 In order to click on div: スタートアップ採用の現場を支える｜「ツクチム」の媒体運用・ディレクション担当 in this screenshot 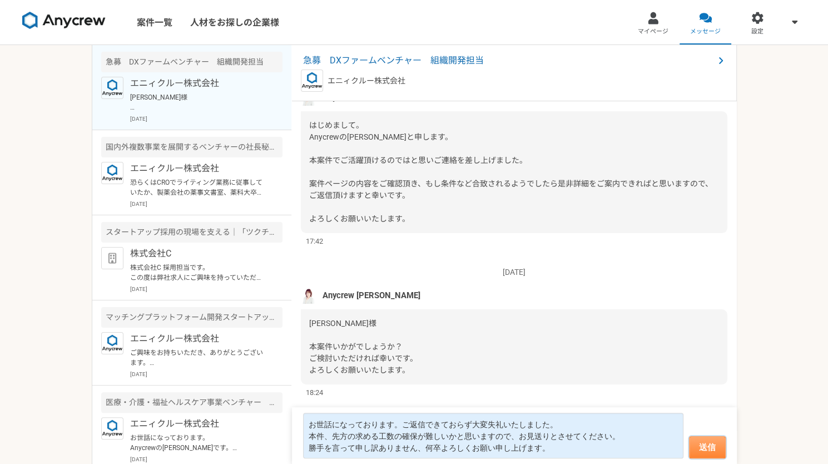, I will do `click(192, 232)`.